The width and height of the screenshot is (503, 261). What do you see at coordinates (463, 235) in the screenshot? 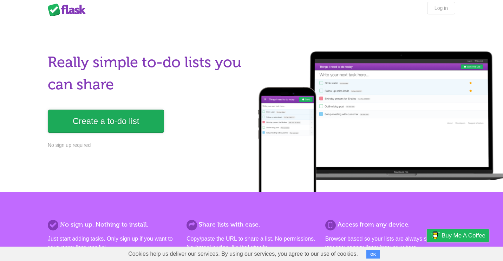
I see `span: Buy me a coffee` at bounding box center [463, 235].